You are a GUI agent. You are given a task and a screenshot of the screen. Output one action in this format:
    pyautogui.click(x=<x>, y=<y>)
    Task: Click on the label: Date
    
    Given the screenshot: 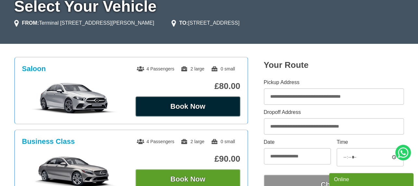 What is the action you would take?
    pyautogui.click(x=297, y=142)
    